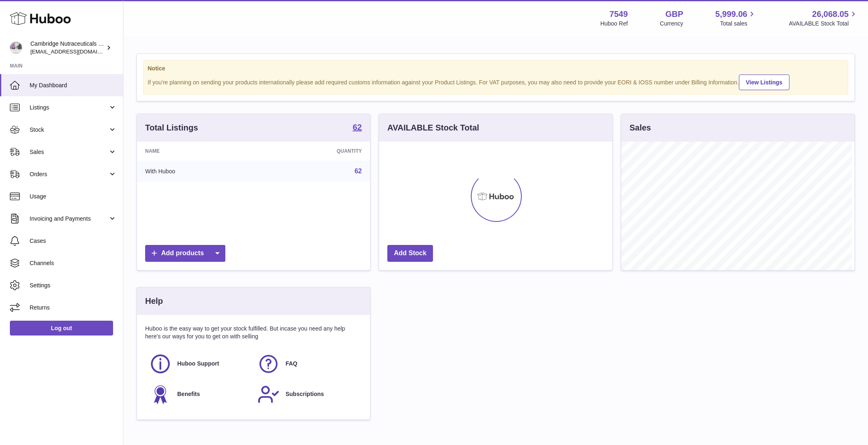 The image size is (868, 445). Describe the element at coordinates (73, 241) in the screenshot. I see `span: Cases` at that location.